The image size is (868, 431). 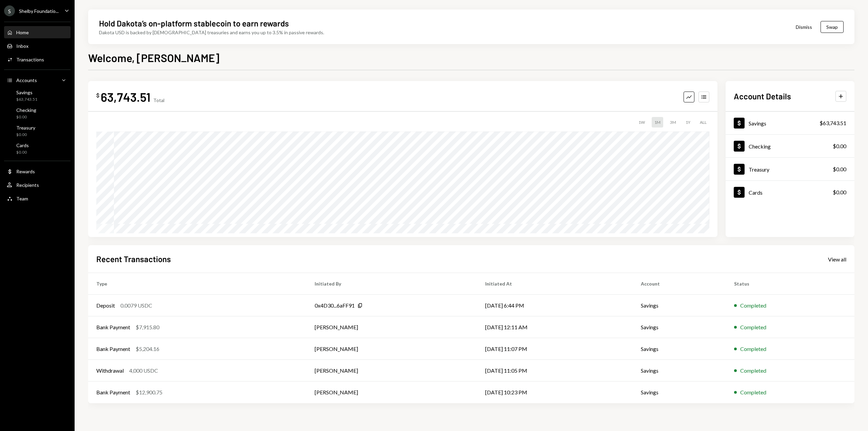 What do you see at coordinates (149, 392) in the screenshot?
I see `div: $12,900.75` at bounding box center [149, 392].